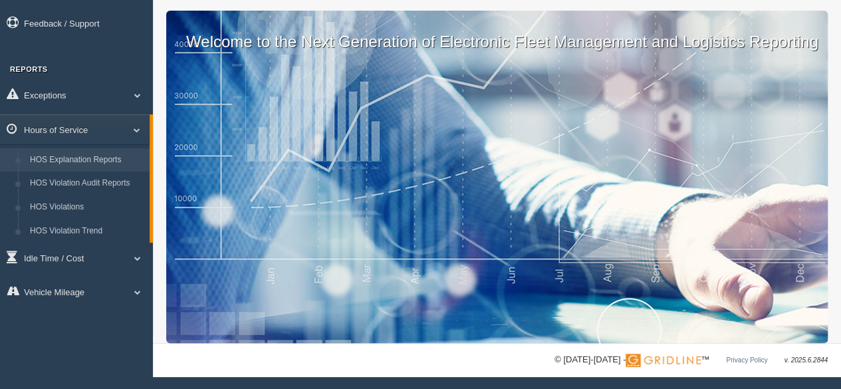 This screenshot has width=841, height=389. Describe the element at coordinates (663, 360) in the screenshot. I see `img: Gridline` at that location.